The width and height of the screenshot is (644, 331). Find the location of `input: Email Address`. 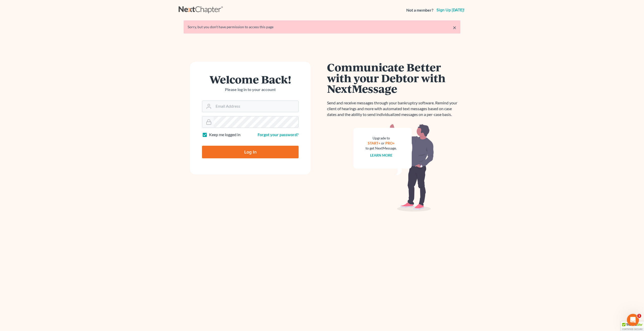

input: Email Address is located at coordinates (256, 107).